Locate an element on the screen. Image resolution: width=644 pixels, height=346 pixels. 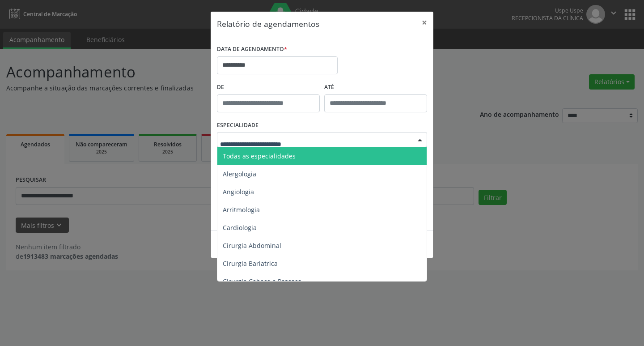
span: Cirurgia Bariatrica is located at coordinates (250, 263).